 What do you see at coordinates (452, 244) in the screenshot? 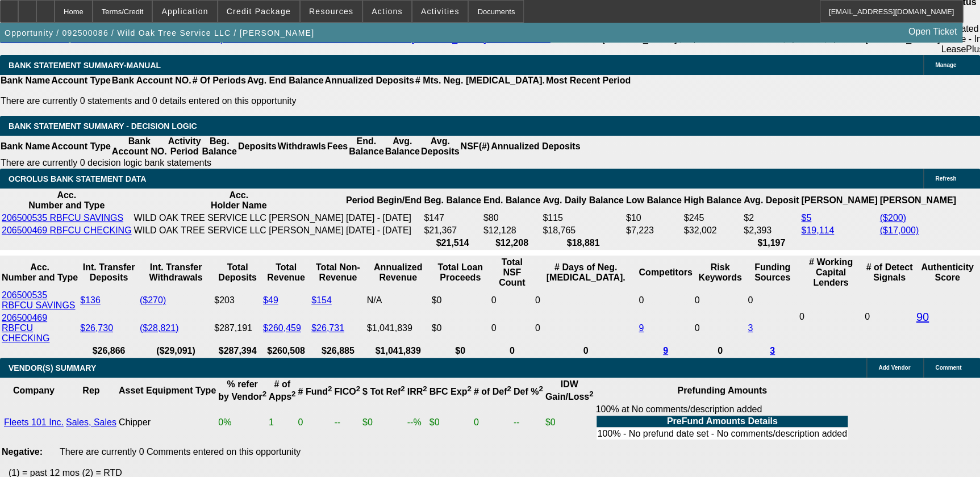
I see `th: $21,514` at bounding box center [452, 244].